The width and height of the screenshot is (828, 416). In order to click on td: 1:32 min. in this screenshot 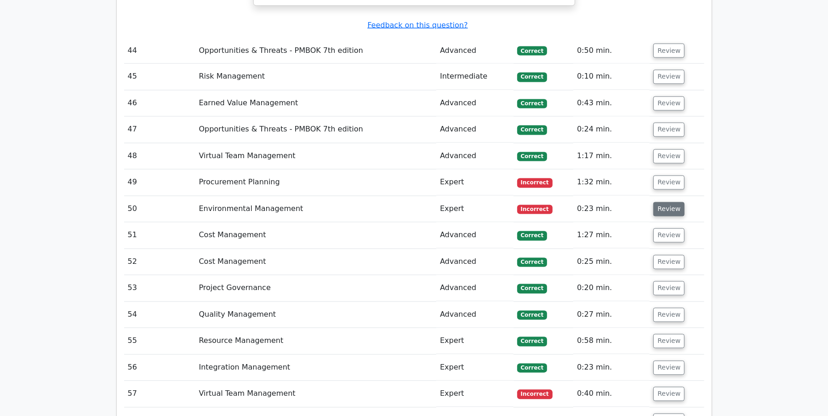, I will do `click(612, 183)`.